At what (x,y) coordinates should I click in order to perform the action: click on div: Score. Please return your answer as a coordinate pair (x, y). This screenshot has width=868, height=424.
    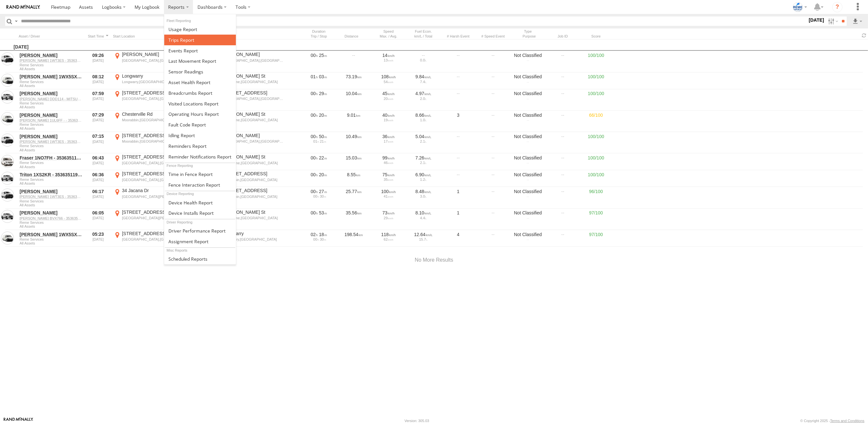
    Looking at the image, I should click on (596, 36).